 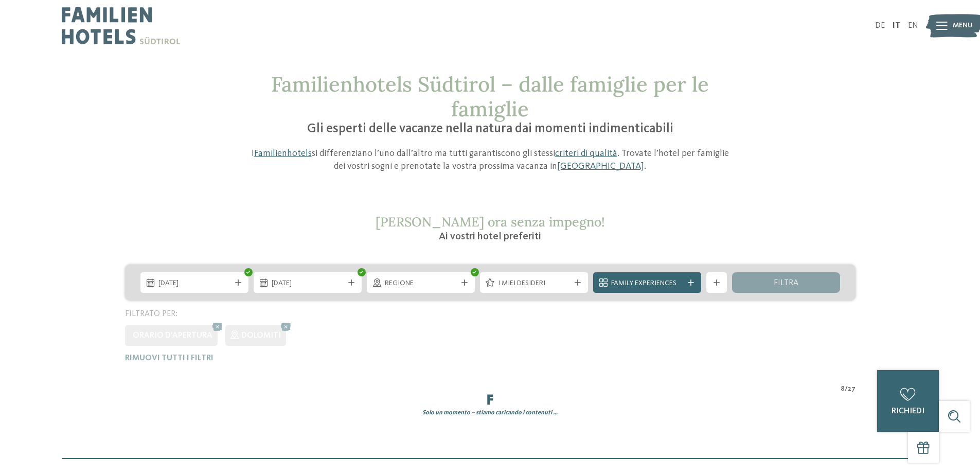 I want to click on span: I miei desideri, so click(x=534, y=283).